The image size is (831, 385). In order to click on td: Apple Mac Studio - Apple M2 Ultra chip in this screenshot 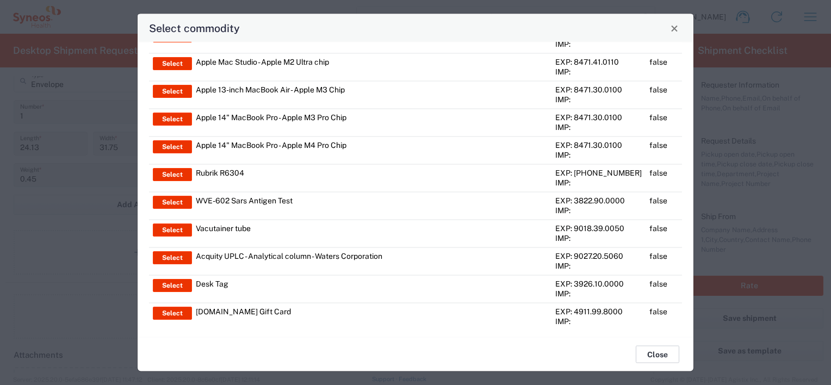, I will do `click(323, 67)`.